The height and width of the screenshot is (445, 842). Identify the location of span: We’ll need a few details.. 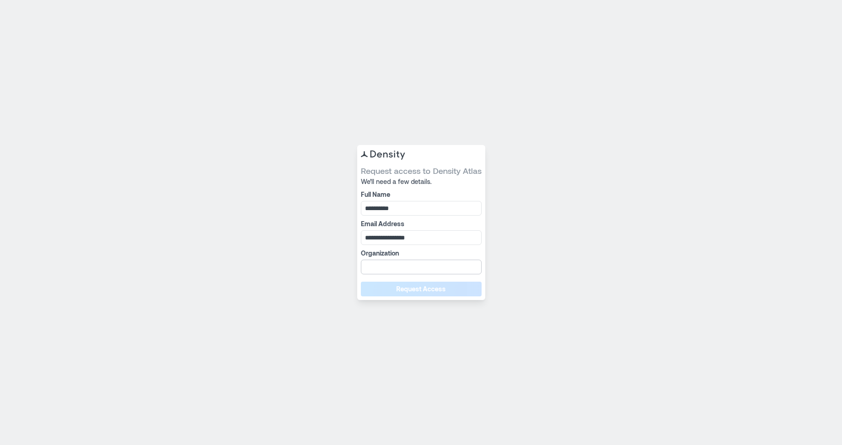
(421, 182).